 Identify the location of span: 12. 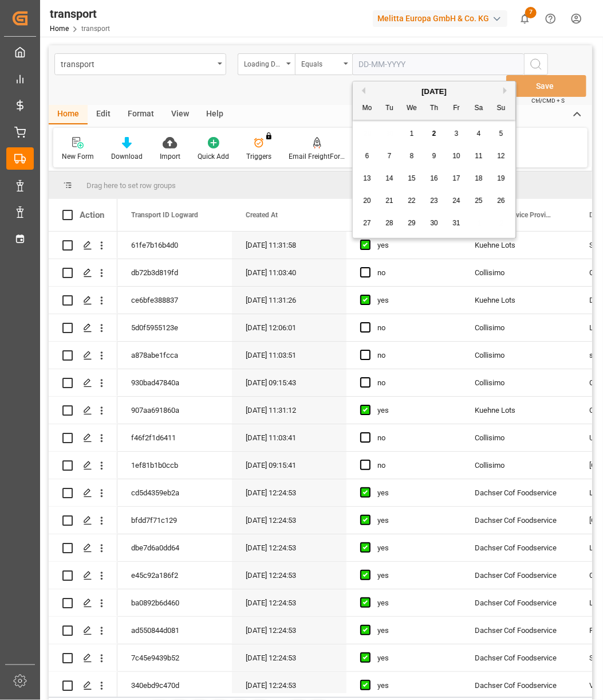
(501, 156).